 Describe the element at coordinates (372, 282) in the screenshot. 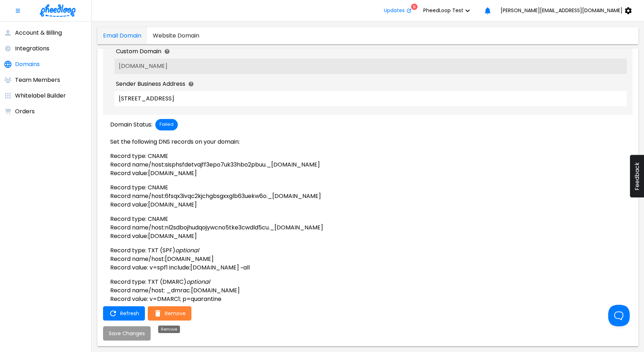

I see `p: Record type: TXT (DMARC)` at that location.